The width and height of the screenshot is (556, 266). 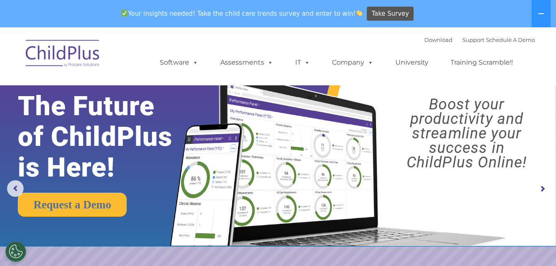 I want to click on span: Last name, so click(x=128, y=58).